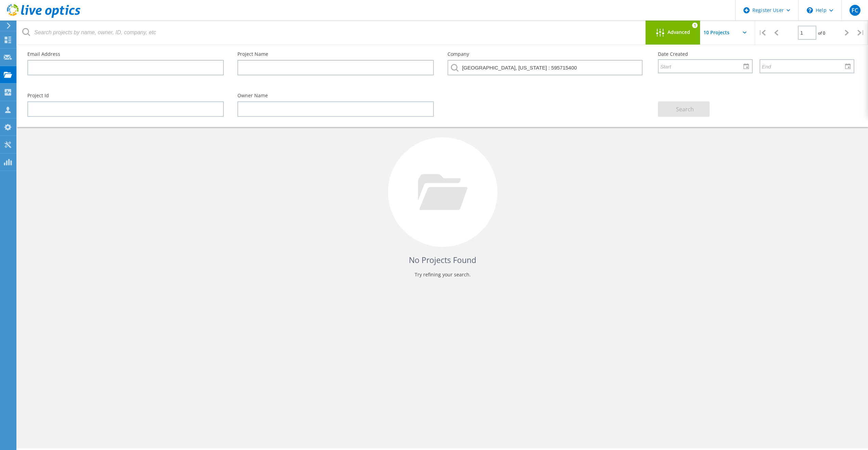 The image size is (868, 450). Describe the element at coordinates (703, 66) in the screenshot. I see `input: Start` at that location.